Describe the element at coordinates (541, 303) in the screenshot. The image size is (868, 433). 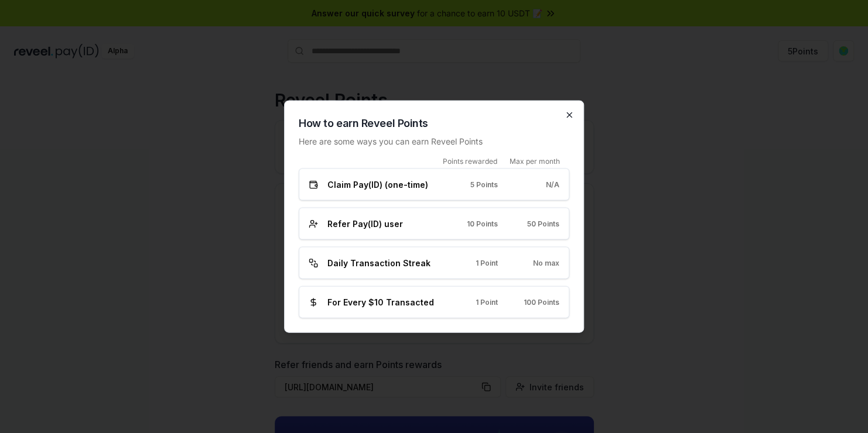
I see `span: 100 Points` at that location.